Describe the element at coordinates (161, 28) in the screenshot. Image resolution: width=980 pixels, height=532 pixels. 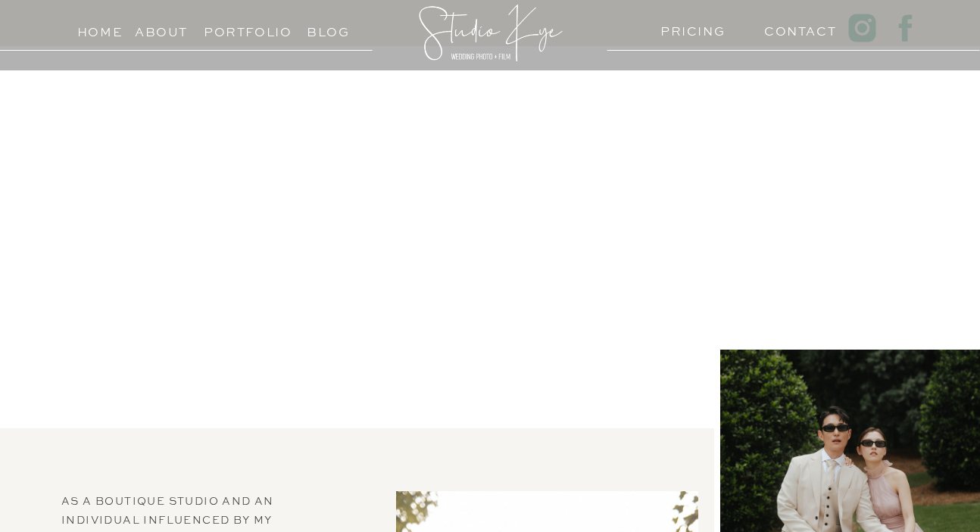
I see `a: About` at that location.